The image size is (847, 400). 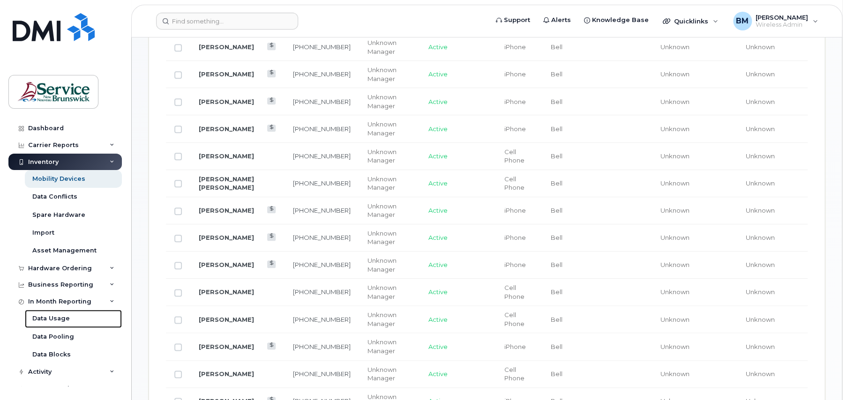 What do you see at coordinates (742, 21) in the screenshot?
I see `span: BM` at bounding box center [742, 21].